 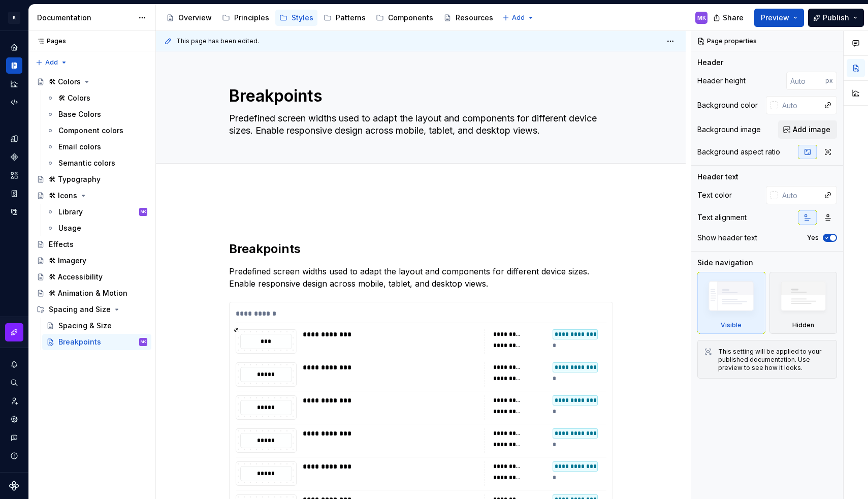 I want to click on div: Assets, so click(x=14, y=175).